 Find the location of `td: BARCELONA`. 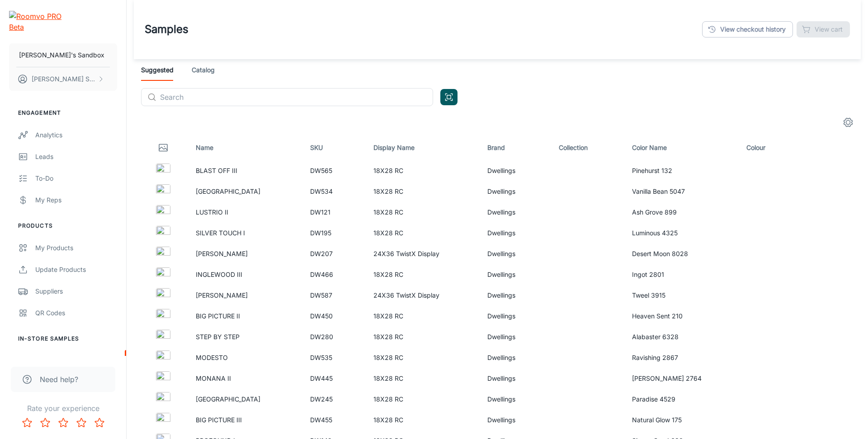

td: BARCELONA is located at coordinates (245, 400).